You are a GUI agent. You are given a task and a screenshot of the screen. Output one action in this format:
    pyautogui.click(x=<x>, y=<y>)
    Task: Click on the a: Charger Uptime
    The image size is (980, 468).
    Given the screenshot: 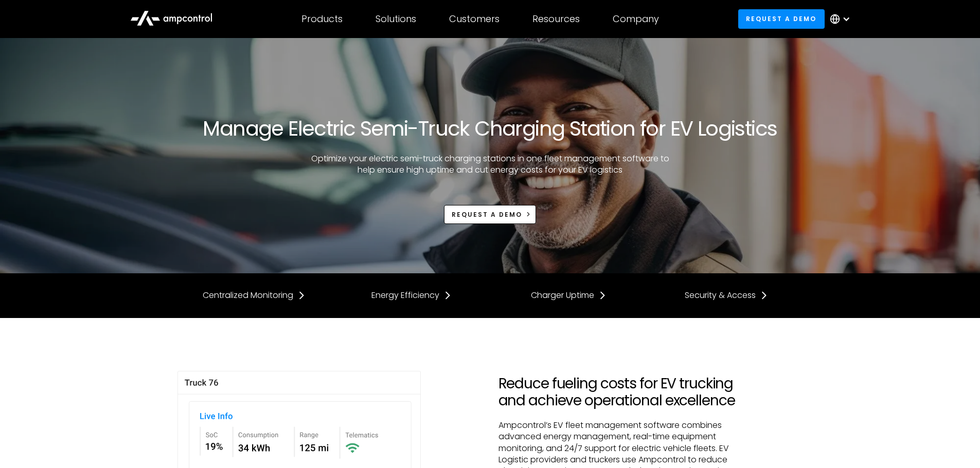 What is the action you would take?
    pyautogui.click(x=569, y=295)
    